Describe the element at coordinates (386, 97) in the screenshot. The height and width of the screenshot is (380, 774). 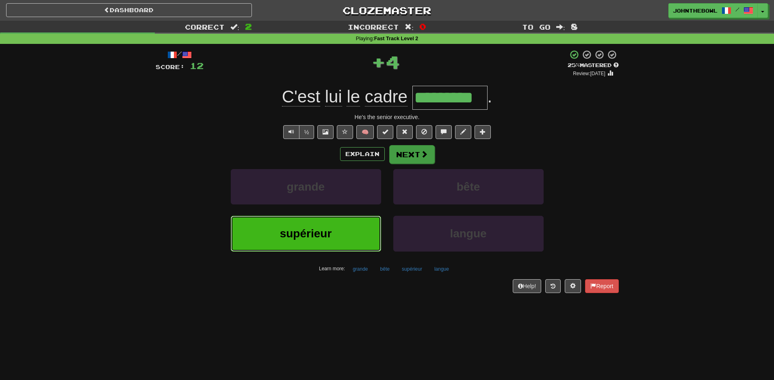
I see `span: cadre` at that location.